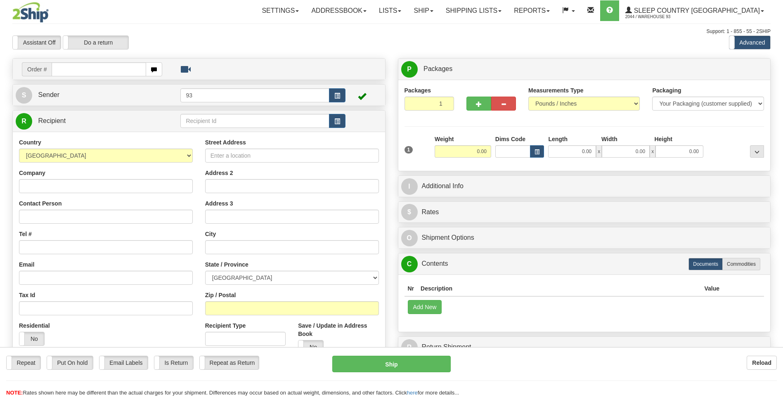  Describe the element at coordinates (410, 238) in the screenshot. I see `span: O` at that location.